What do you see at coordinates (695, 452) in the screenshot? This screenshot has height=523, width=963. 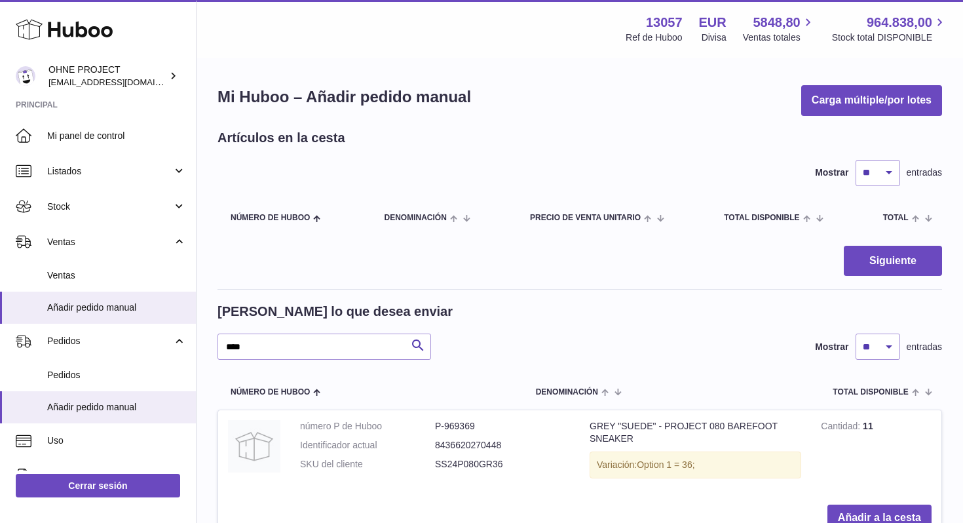 I see `td: GREY "SUEDE" - PROJECT 080 BAREFOOT SNEAKER` at bounding box center [695, 452].